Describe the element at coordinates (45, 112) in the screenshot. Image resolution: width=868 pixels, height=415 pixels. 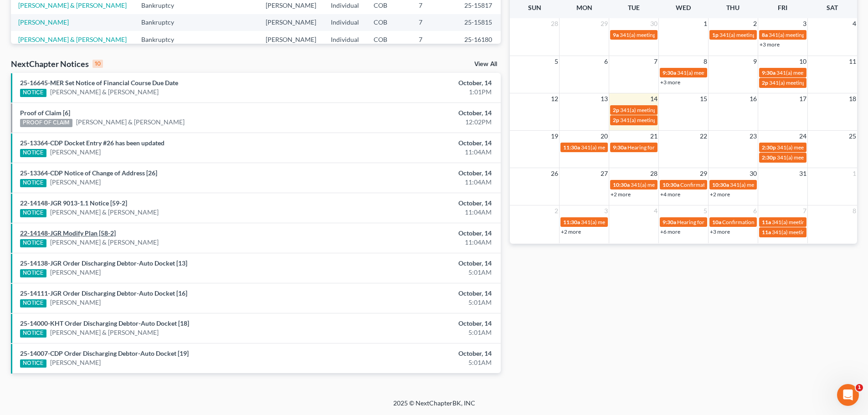
I see `a: Proof of Claim [6]` at that location.